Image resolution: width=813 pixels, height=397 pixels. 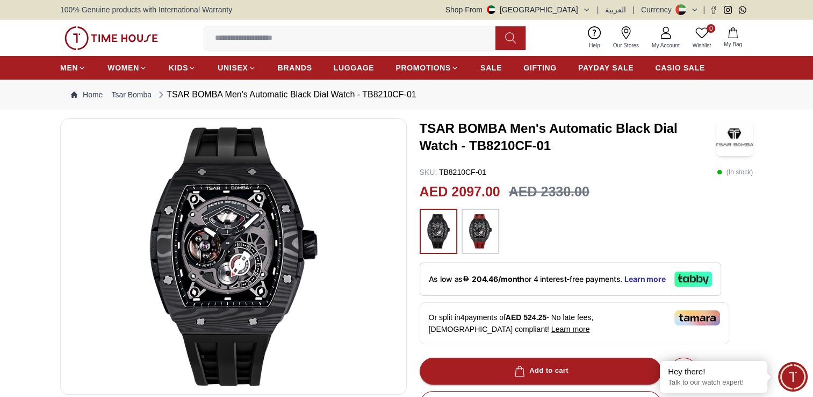 What do you see at coordinates (127, 68) in the screenshot?
I see `a: WOMEN` at bounding box center [127, 68].